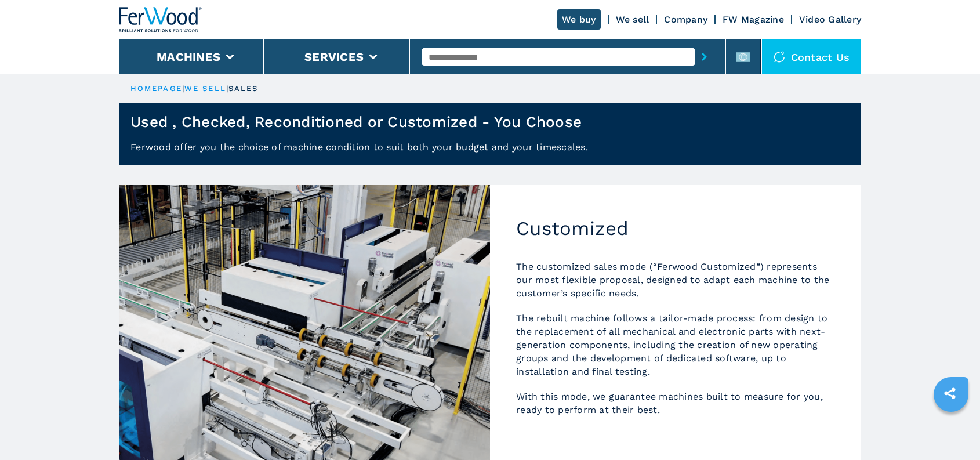 This screenshot has height=460, width=980. Describe the element at coordinates (830, 19) in the screenshot. I see `a: Video Gallery` at that location.